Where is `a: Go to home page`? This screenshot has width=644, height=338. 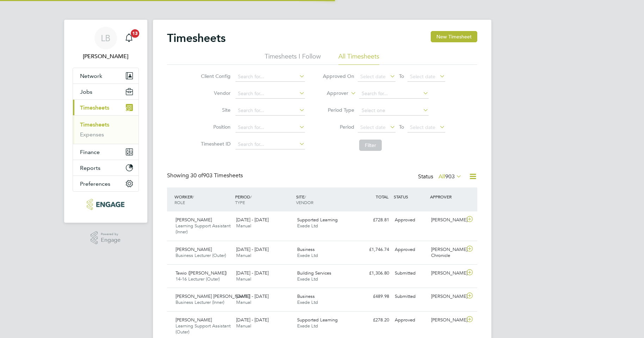 a: Go to home page is located at coordinates (106, 205).